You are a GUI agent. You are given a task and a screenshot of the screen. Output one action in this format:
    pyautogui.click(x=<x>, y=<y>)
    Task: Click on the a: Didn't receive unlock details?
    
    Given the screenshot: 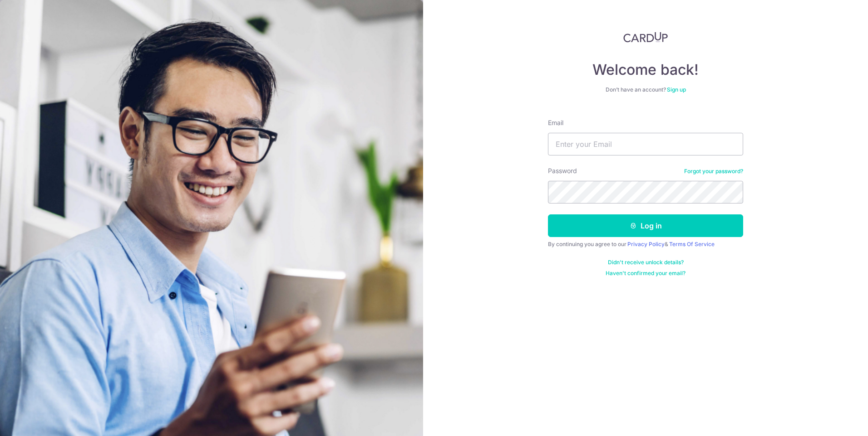 What is the action you would take?
    pyautogui.click(x=645, y=262)
    